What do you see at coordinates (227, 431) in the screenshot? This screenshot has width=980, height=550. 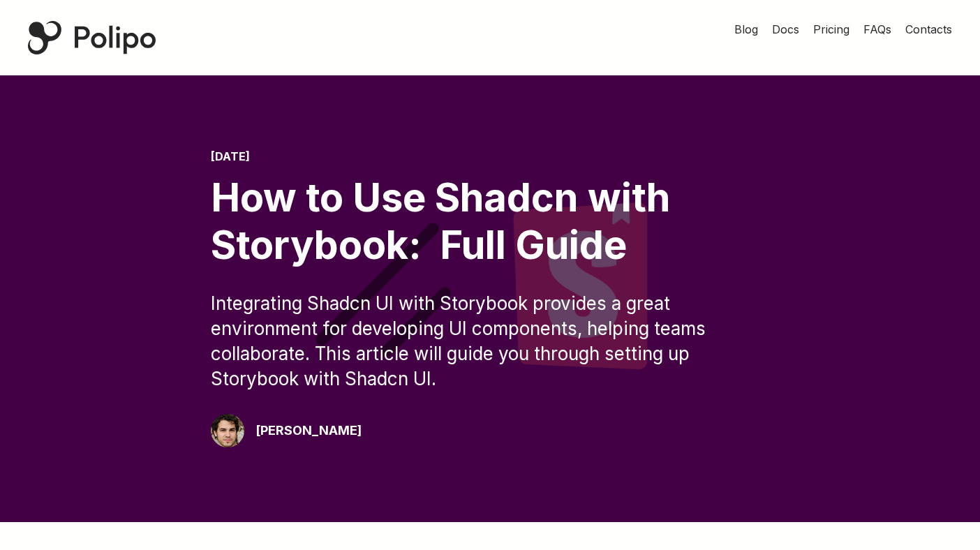 I see `img: Giorgio Pari Polipo` at bounding box center [227, 431].